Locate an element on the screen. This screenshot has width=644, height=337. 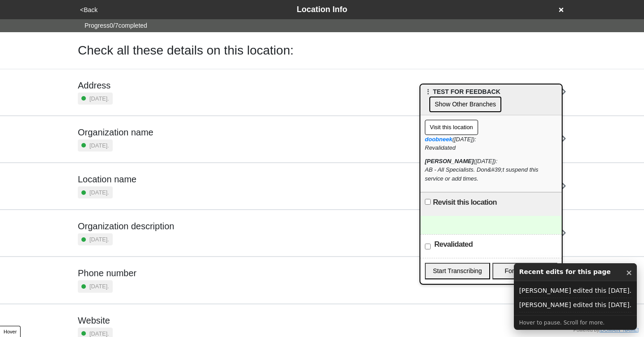
div: Hover to pause. Scroll for more. is located at coordinates (575, 322).